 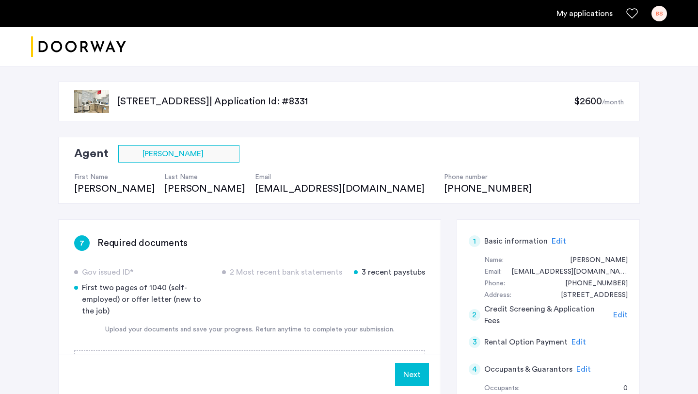 What do you see at coordinates (585, 14) in the screenshot?
I see `a: My application` at bounding box center [585, 14].